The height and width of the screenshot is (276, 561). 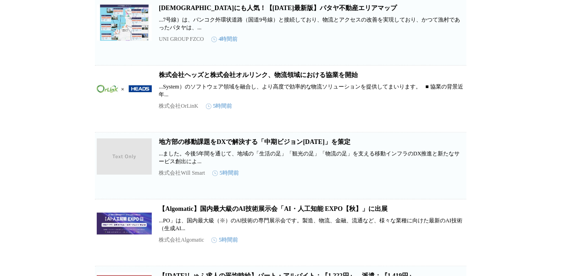 What do you see at coordinates (312, 91) in the screenshot?
I see `p: ...System）のソフトウェア領域を融合し、より高度で効率的な物流ソリューションを提供してまいります。 ■ 協業の背景近年...` at bounding box center [312, 91].